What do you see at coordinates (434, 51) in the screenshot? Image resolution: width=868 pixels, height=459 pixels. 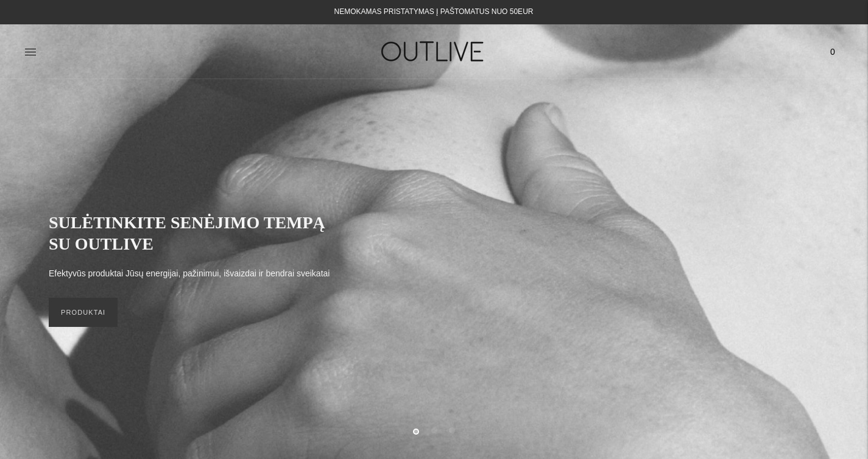 I see `img: OUTLIVE` at bounding box center [434, 51].